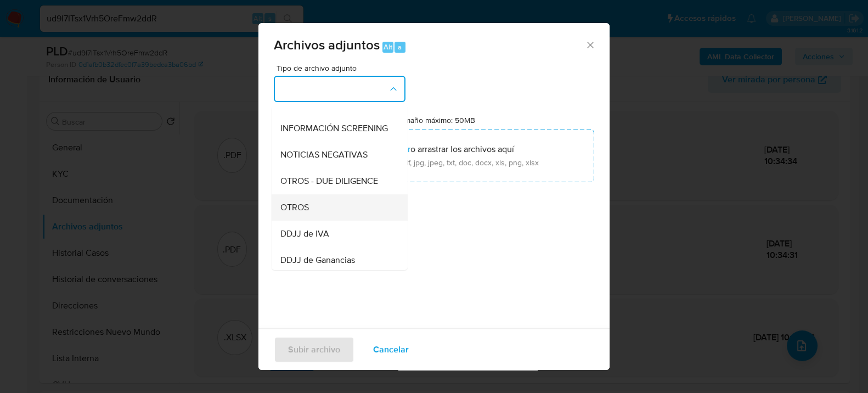 Image resolution: width=868 pixels, height=393 pixels. What do you see at coordinates (304, 233) in the screenshot?
I see `span: DDJJ de IVA` at bounding box center [304, 233].